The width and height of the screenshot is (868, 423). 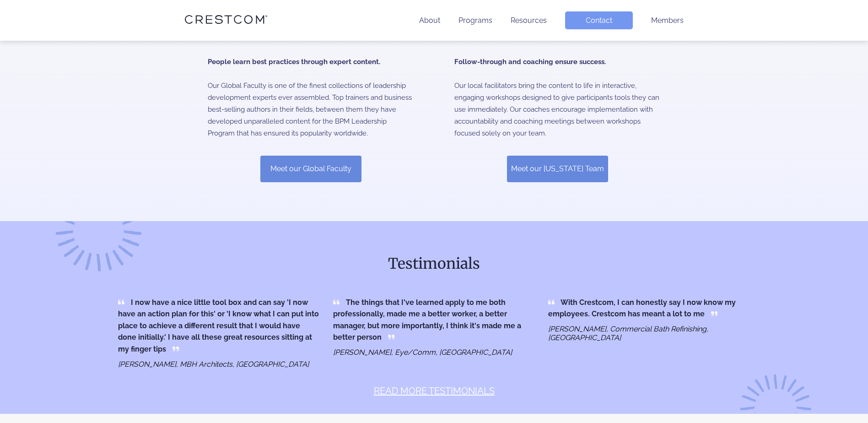 What do you see at coordinates (434, 384) in the screenshot?
I see `a: READ MORE TESTIMONIALS` at bounding box center [434, 384].